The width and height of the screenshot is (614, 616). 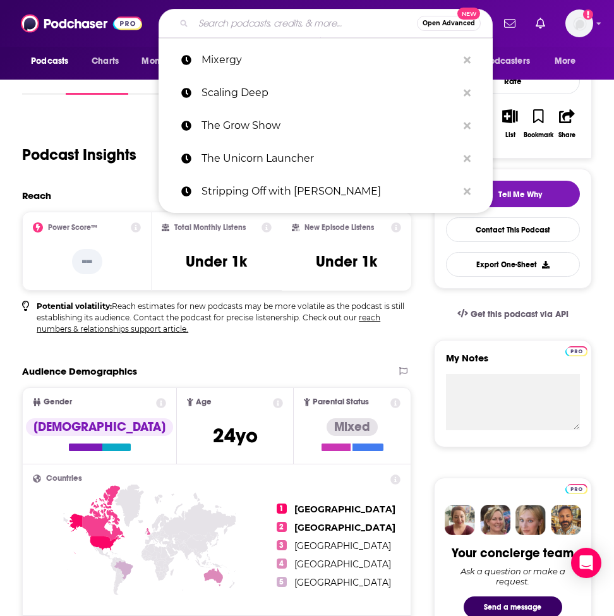 What do you see at coordinates (340, 402) in the screenshot?
I see `span: Parental Status` at bounding box center [340, 402].